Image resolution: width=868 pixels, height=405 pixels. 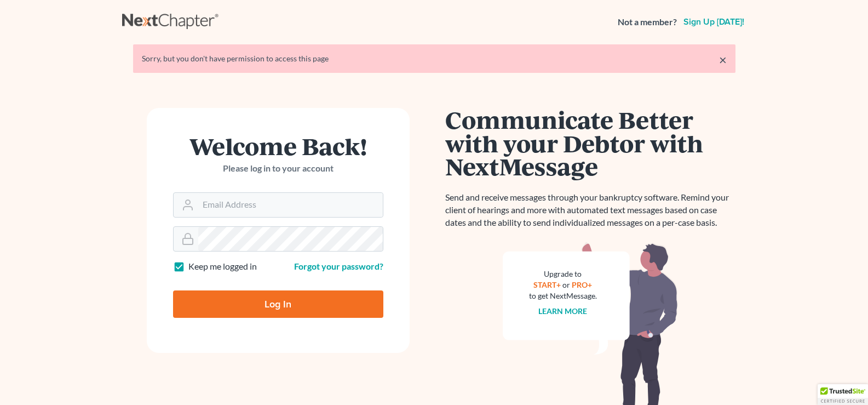 What do you see at coordinates (563, 296) in the screenshot?
I see `div: to get NextMessage.` at bounding box center [563, 296].